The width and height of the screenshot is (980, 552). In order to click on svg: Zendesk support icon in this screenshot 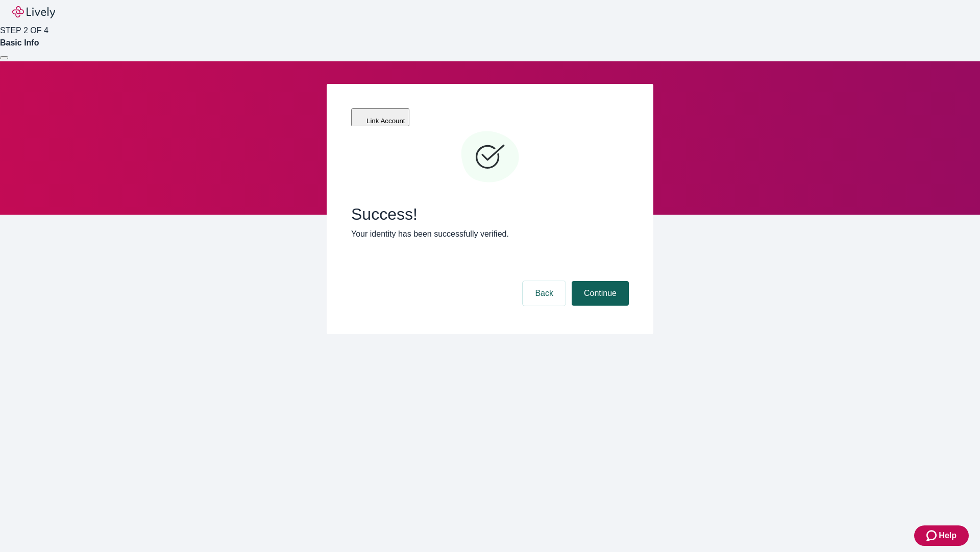, I will do `click(933, 535)`.